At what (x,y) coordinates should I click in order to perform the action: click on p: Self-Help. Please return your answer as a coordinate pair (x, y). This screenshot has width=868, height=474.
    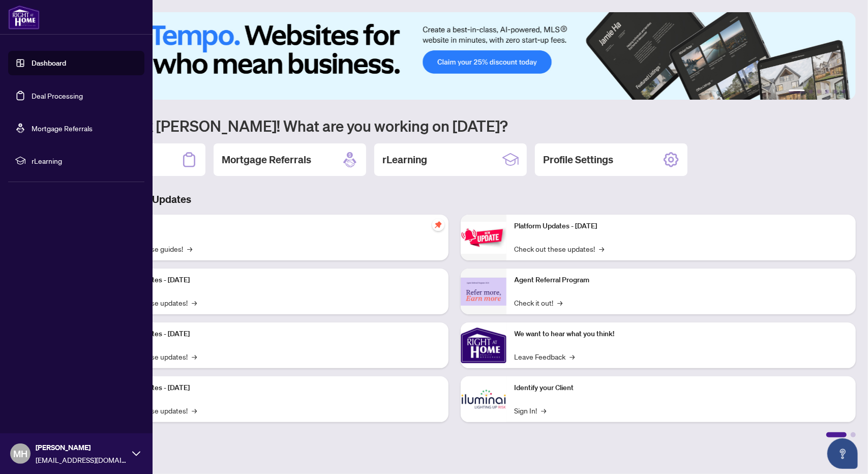
    Looking at the image, I should click on (274, 226).